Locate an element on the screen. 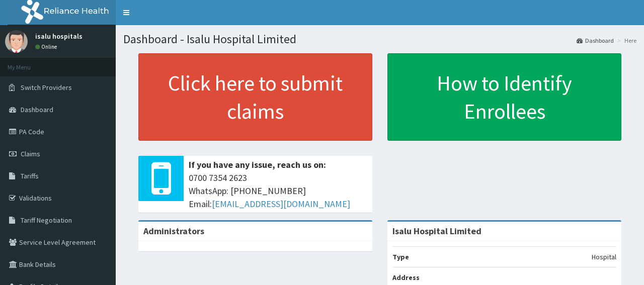 The height and width of the screenshot is (285, 644). span: Tariffs is located at coordinates (30, 176).